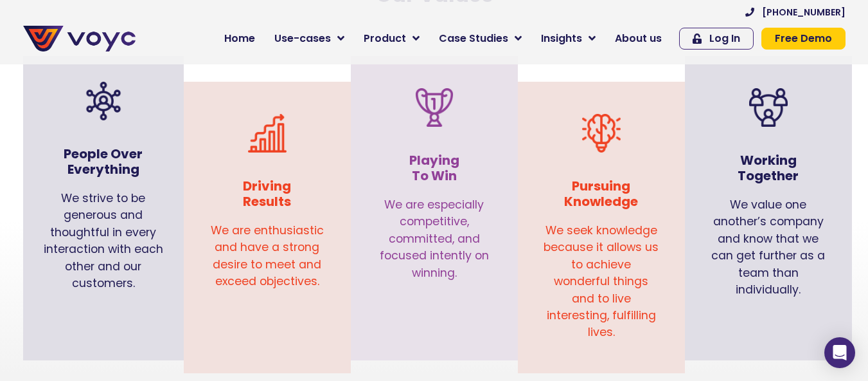 The height and width of the screenshot is (381, 868). Describe the element at coordinates (602, 133) in the screenshot. I see `img: brain-idea` at that location.